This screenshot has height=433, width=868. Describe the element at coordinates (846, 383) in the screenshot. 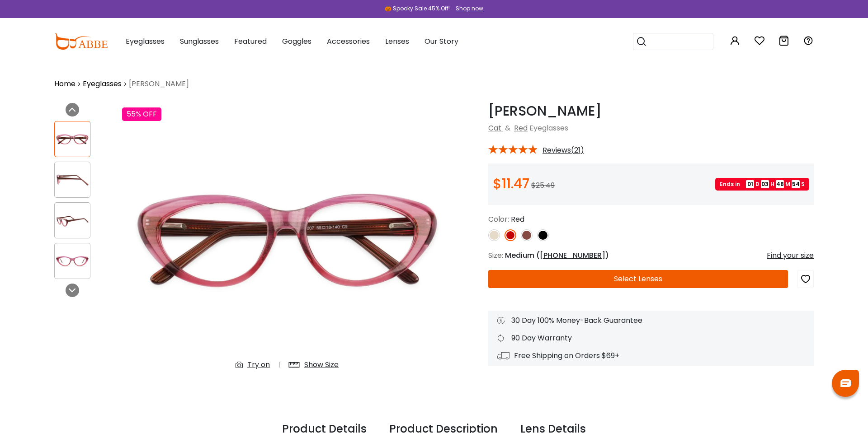

I see `img: chat` at that location.